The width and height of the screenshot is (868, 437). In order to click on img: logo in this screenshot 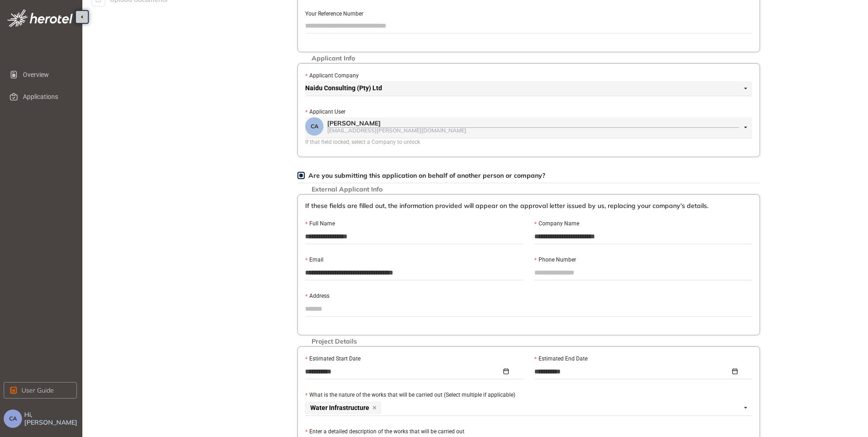, I will do `click(40, 18)`.